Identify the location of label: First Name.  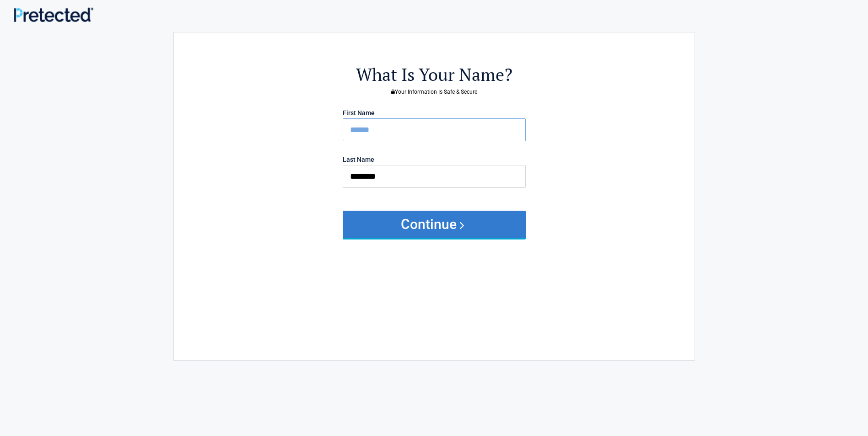
(359, 113).